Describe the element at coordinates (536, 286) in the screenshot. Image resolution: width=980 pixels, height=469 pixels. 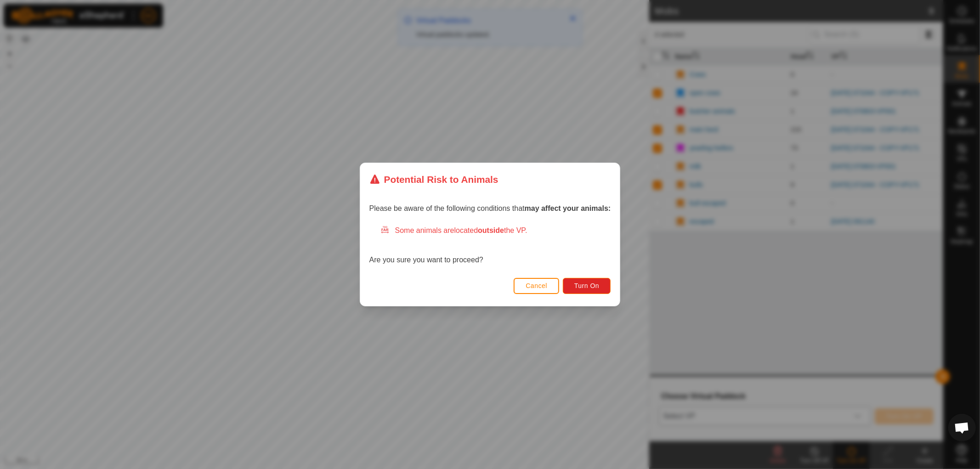
I see `span: Cancel` at that location.